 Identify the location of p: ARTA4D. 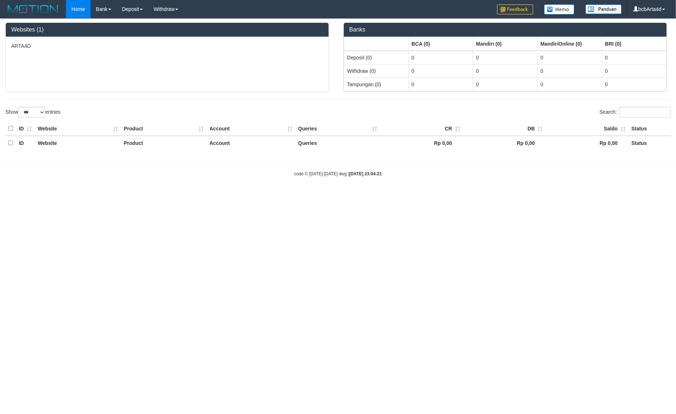
(167, 46).